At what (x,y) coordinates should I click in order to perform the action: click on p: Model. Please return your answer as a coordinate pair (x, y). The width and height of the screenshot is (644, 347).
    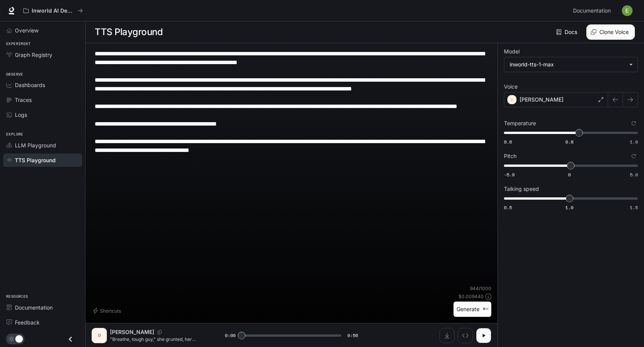
    Looking at the image, I should click on (511, 52).